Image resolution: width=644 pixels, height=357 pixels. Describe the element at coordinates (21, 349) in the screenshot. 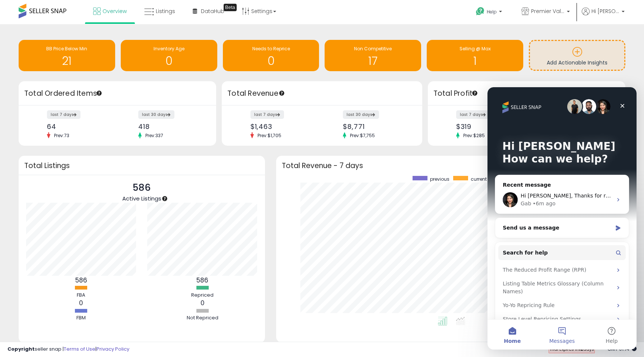

I see `strong: Copyright` at that location.